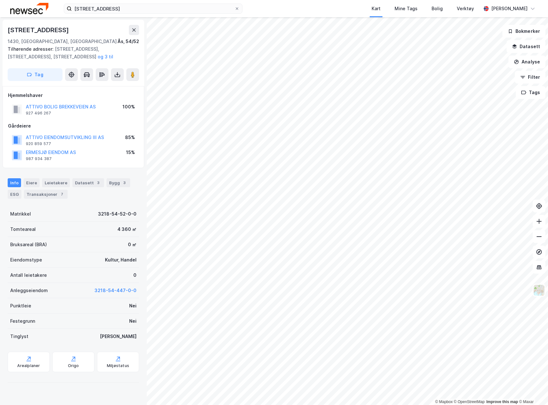 The image size is (548, 405). Describe the element at coordinates (153, 9) in the screenshot. I see `input: Søk på adresse, matrikkel, gårdeiere, leietakere eller personer` at that location.